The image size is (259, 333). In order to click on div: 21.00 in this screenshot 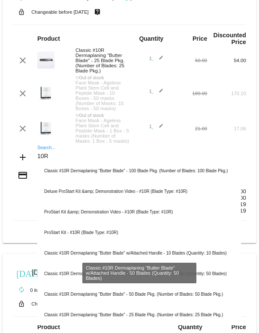, I will do `click(188, 129)`.